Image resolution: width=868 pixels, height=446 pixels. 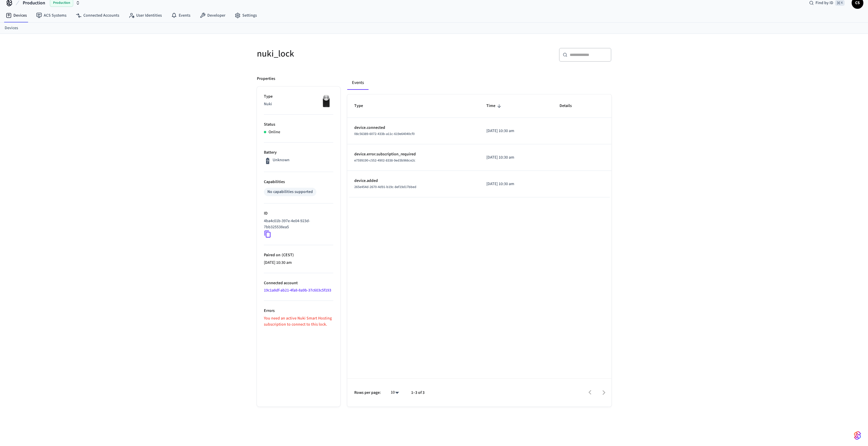 I want to click on p: device.added, so click(x=413, y=181).